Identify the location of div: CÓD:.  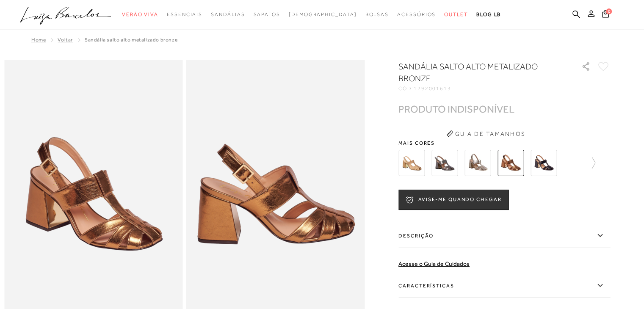
(483, 89).